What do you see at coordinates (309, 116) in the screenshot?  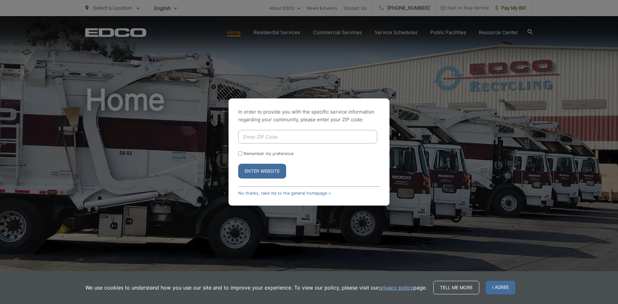 I see `p: In order to provide you with the specific service information regarding your community, please en...` at bounding box center [309, 116].